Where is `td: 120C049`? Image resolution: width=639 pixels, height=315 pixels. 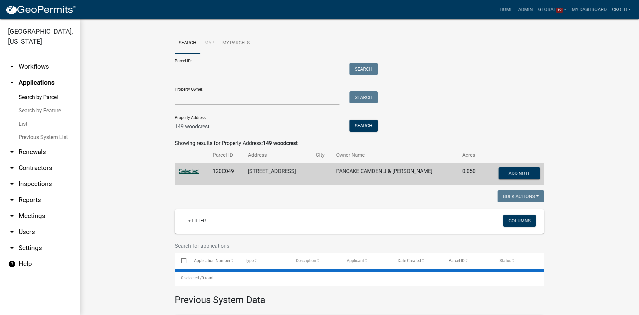
td: 120C049 is located at coordinates (226, 174).